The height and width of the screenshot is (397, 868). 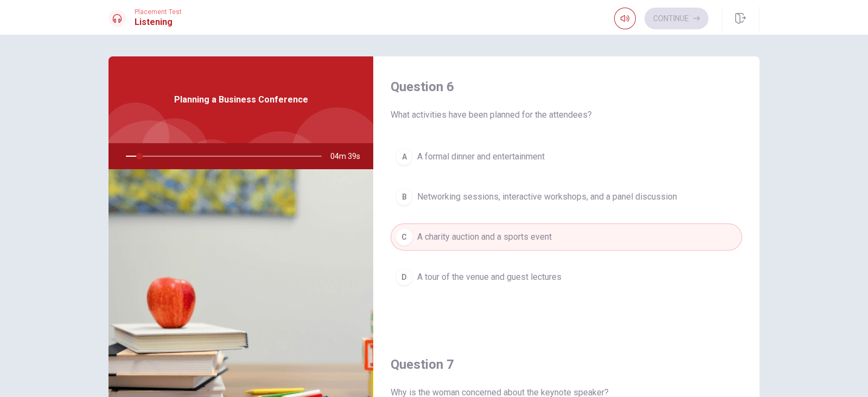 I want to click on button: CA charity auction and a sports event, so click(x=566, y=237).